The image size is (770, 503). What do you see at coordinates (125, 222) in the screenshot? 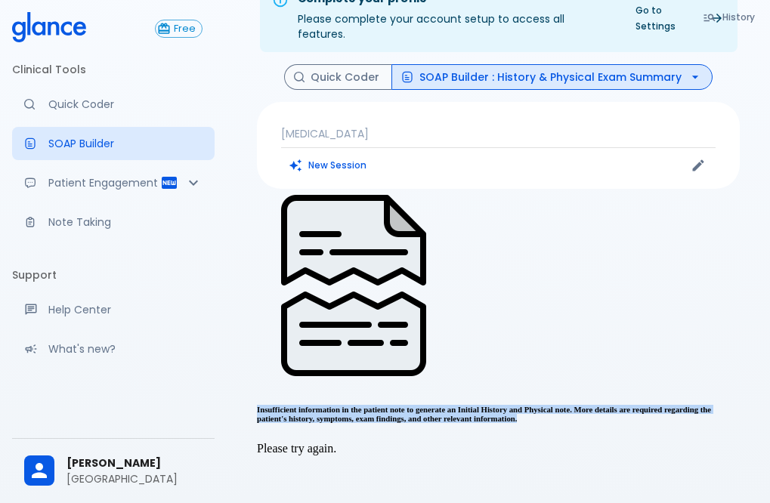
I see `p: Note Taking` at bounding box center [125, 222].